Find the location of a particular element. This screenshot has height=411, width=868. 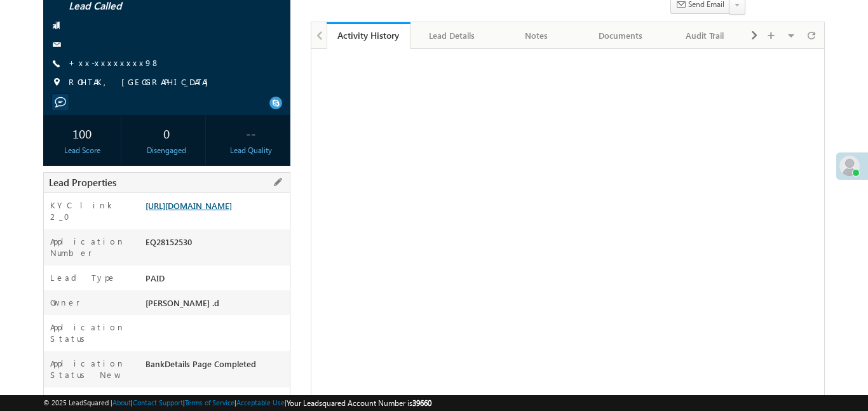

div: PAID is located at coordinates (216, 281).